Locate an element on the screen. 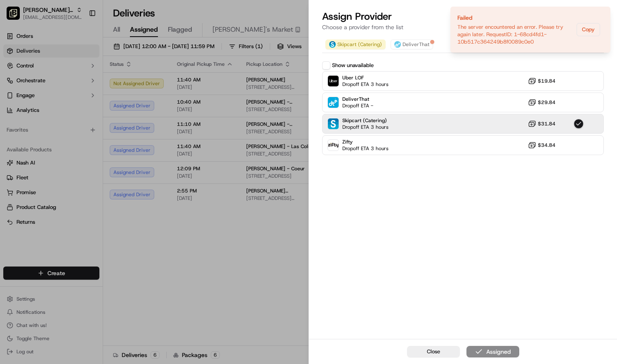 The image size is (617, 364). a: 💻API Documentation is located at coordinates (101, 123).